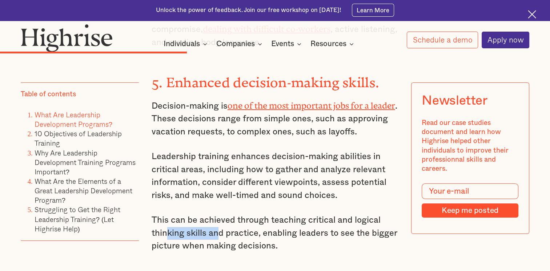 The height and width of the screenshot is (271, 550). I want to click on strong: 5. Enhanced decision-making skills., so click(265, 79).